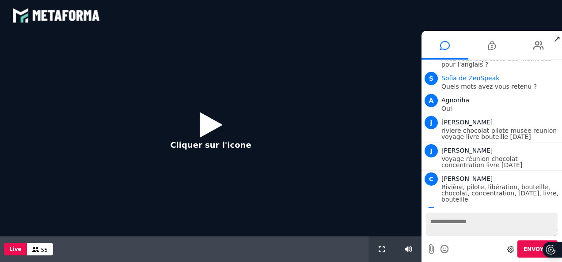 Image resolution: width=562 pixels, height=262 pixels. What do you see at coordinates (537, 249) in the screenshot?
I see `span: Envoyer` at bounding box center [537, 249].